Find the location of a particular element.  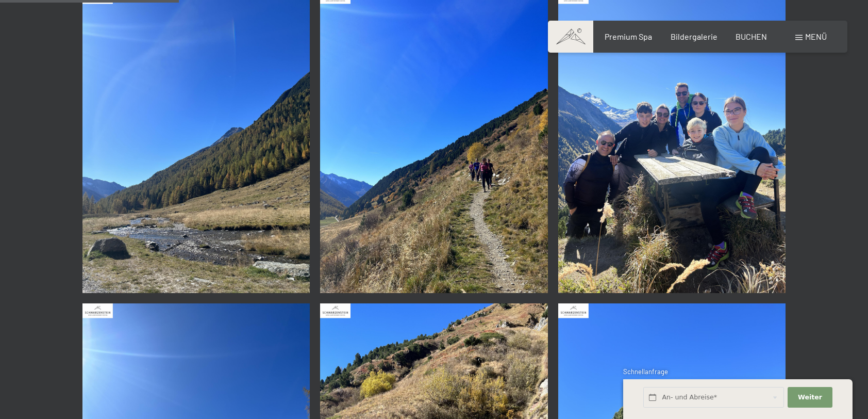

span: Schnellanfrage is located at coordinates (645, 371).